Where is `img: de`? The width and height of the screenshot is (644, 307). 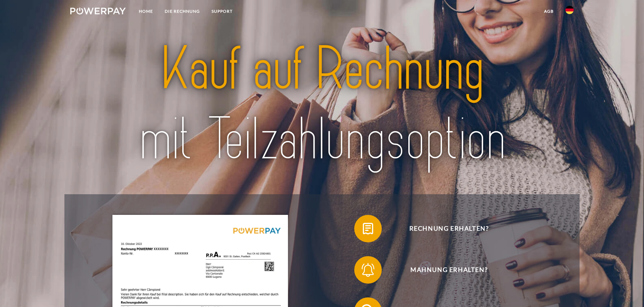
img: de is located at coordinates (570, 10).